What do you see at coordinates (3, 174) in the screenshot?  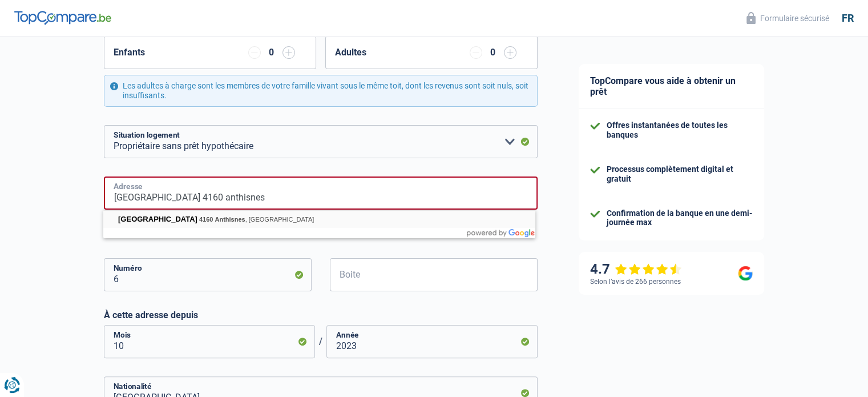 I see `img: Advertisement` at bounding box center [3, 174].